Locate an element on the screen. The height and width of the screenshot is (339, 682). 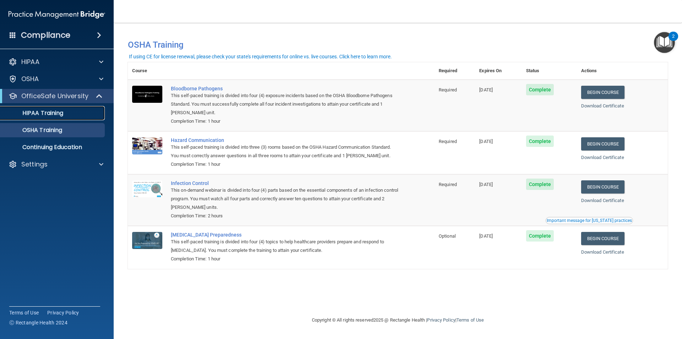
span: Optional is located at coordinates (447, 236).